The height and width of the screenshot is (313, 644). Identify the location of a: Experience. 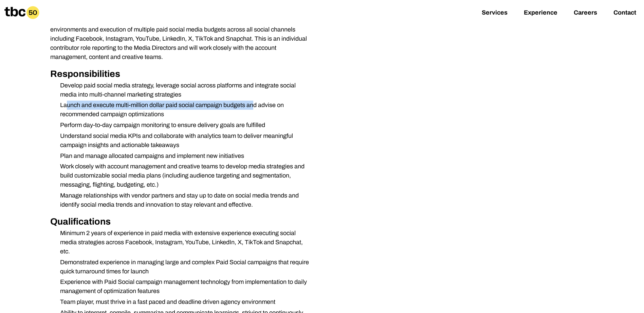
(540, 13).